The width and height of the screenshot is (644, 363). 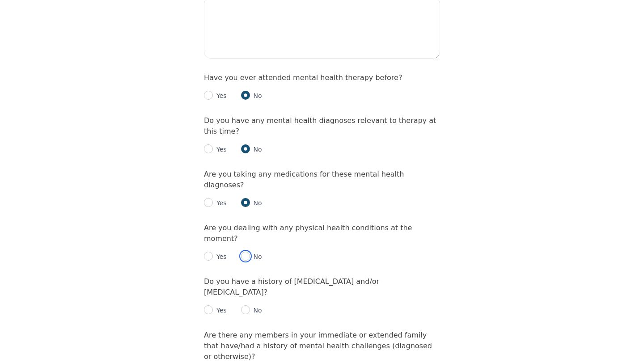 I want to click on label: Do you have any mental health diagnoses relevant to therapy at this time?, so click(x=320, y=125).